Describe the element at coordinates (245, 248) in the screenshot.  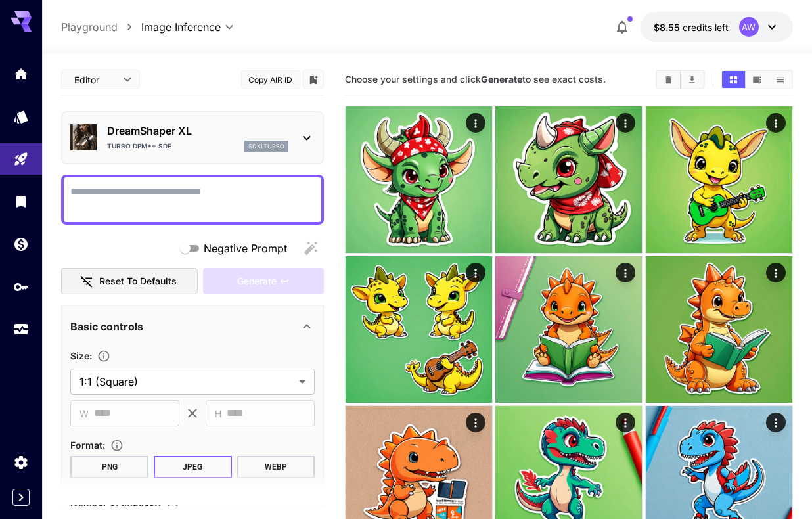
I see `span: Negative Prompt` at that location.